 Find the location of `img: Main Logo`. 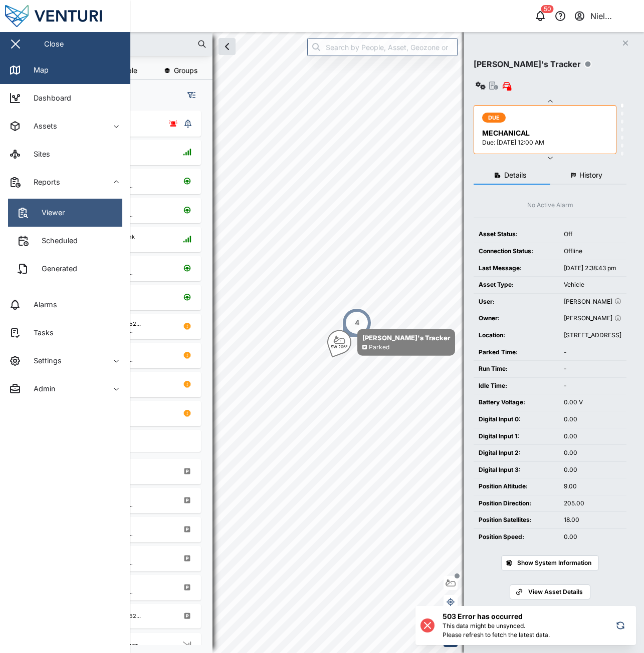

img: Main Logo is located at coordinates (70, 16).